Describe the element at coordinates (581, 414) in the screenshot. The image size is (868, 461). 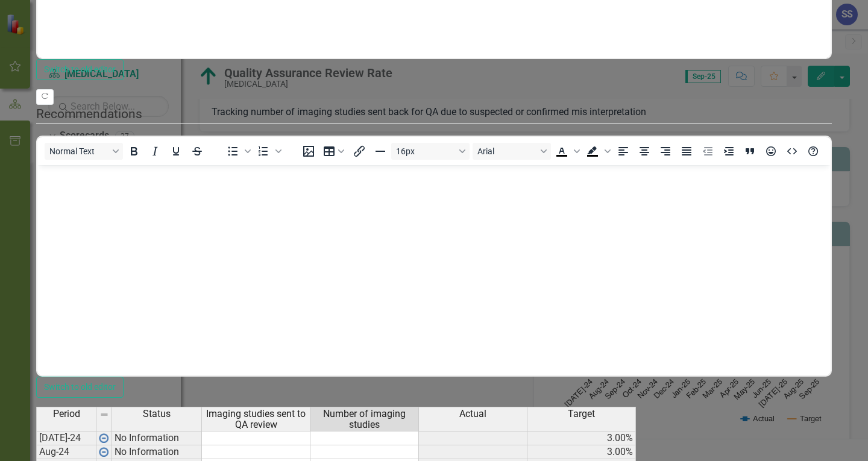
I see `span: Target` at that location.